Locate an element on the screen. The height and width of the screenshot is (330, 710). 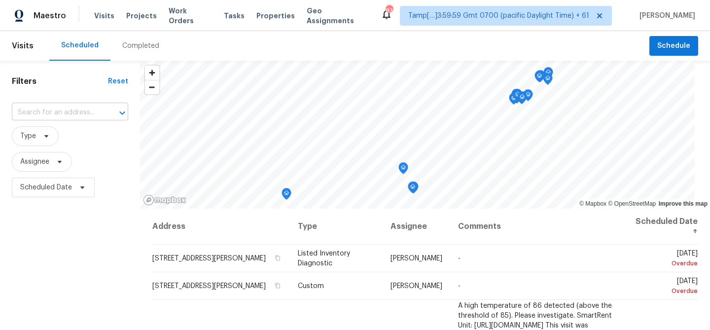
span: Type is located at coordinates (28, 136).